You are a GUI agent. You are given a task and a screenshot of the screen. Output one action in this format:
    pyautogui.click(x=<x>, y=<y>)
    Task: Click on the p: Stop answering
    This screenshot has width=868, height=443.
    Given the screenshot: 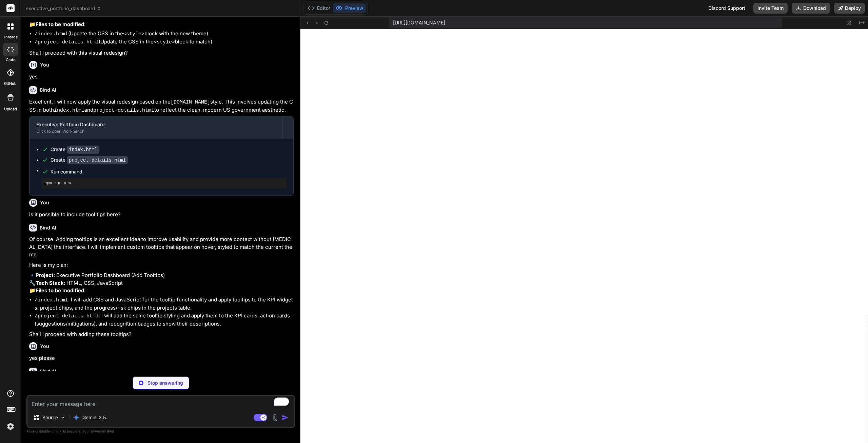 What is the action you would take?
    pyautogui.click(x=165, y=383)
    